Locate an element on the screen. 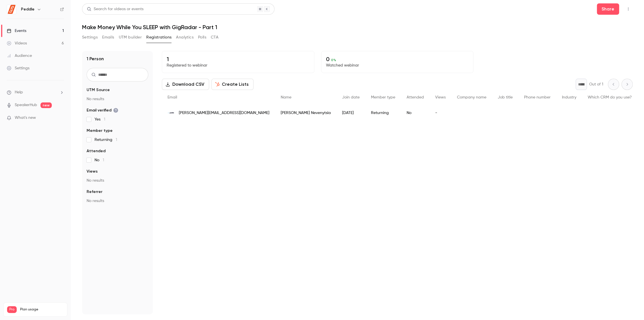 This screenshot has width=644, height=320. span: 0 % is located at coordinates (333, 60).